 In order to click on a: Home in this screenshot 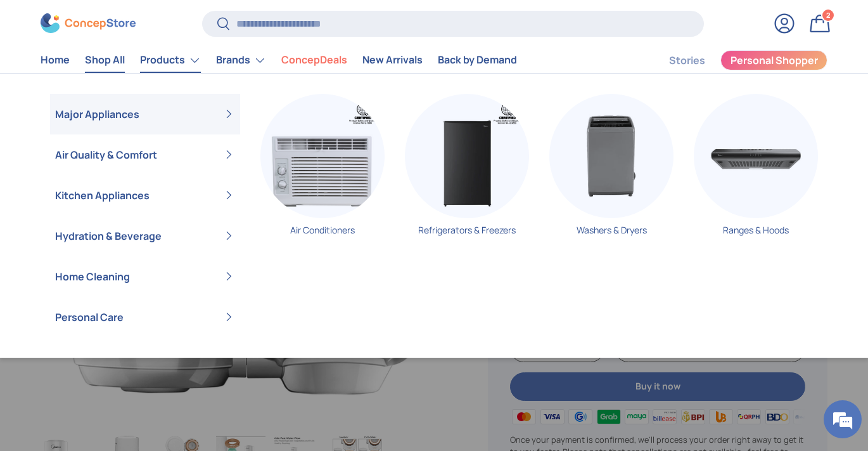, I will do `click(55, 61)`.